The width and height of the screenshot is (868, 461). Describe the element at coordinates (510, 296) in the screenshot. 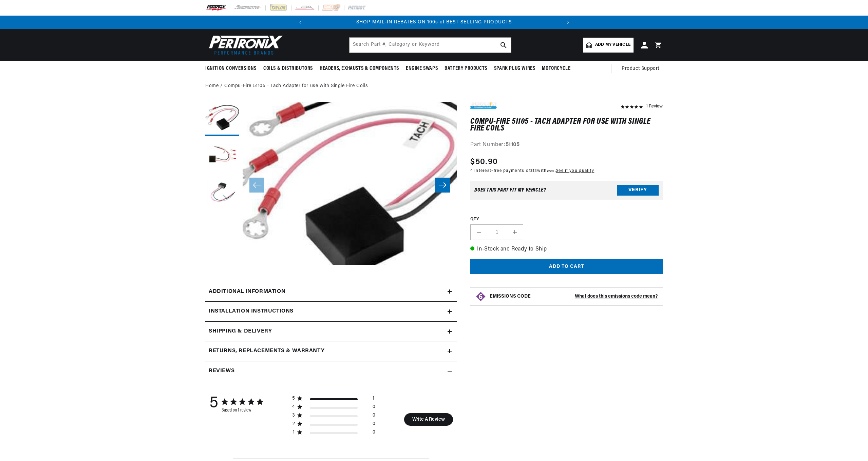

I see `strong: EMISSIONS CODE` at that location.